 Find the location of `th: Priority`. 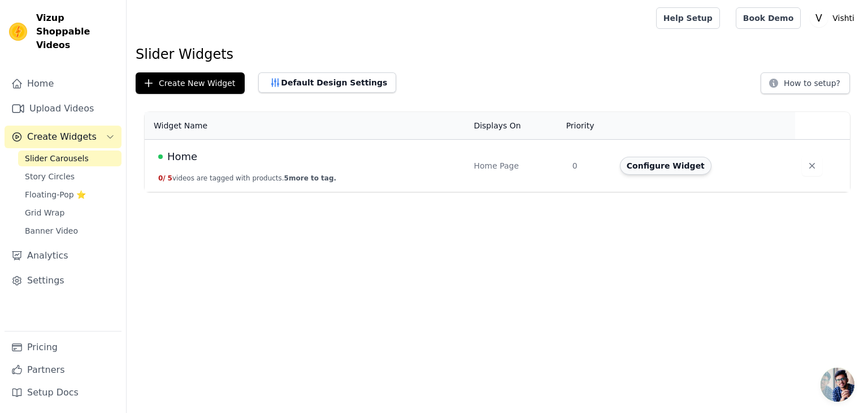

th: Priority is located at coordinates (589, 126).